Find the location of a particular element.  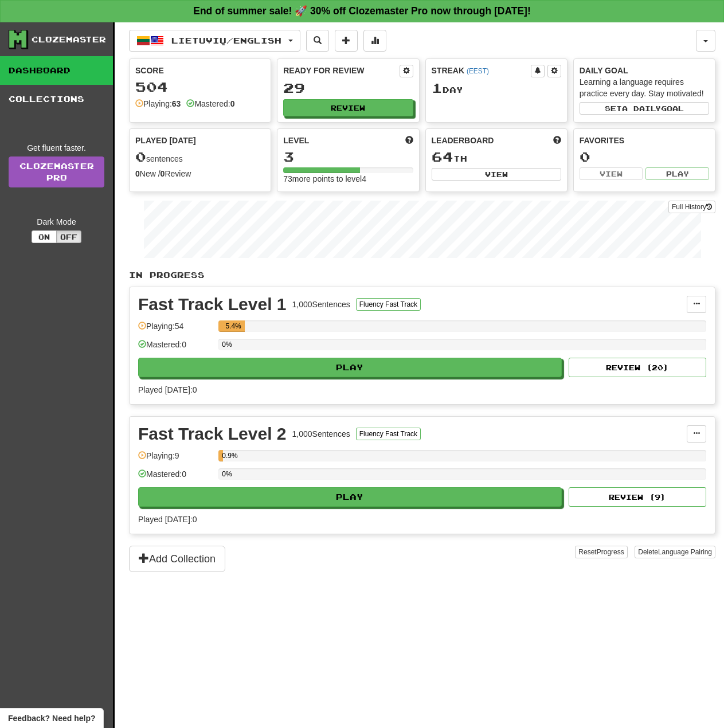

div: Ready for Review is located at coordinates (341, 70).